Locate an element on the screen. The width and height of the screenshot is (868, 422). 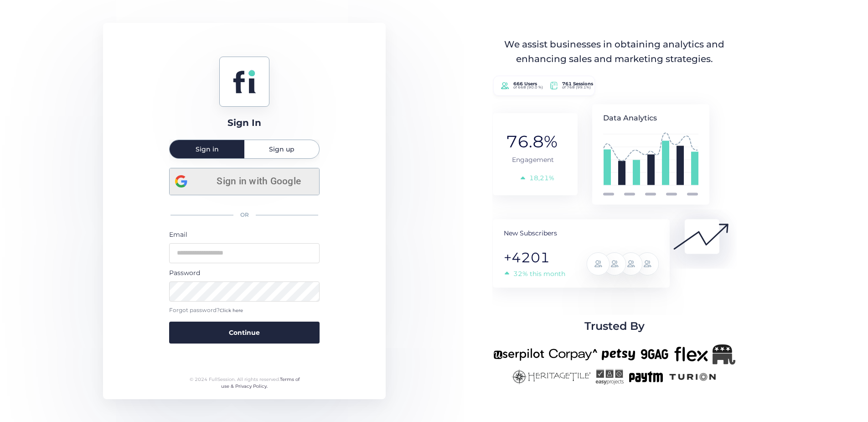
img: corpay-new.png is located at coordinates (573, 354).